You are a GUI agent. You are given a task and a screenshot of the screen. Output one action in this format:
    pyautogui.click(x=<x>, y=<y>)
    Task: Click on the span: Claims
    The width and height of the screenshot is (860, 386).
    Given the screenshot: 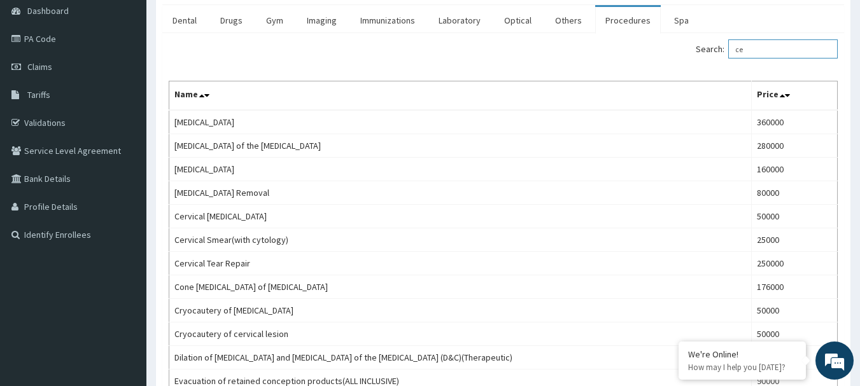 What is the action you would take?
    pyautogui.click(x=39, y=67)
    